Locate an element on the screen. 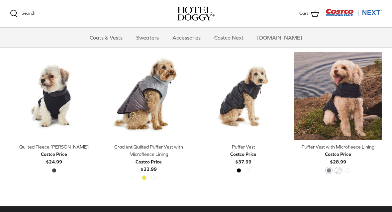 This screenshot has width=392, height=212. img: Costco Next is located at coordinates (354, 12).